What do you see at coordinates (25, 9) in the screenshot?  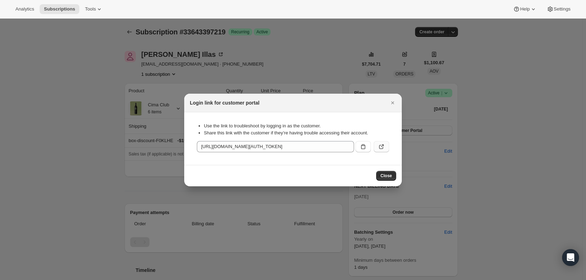 I see `button: Analytics` at bounding box center [25, 9].